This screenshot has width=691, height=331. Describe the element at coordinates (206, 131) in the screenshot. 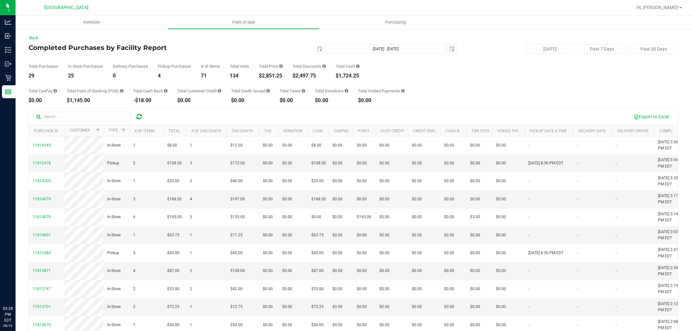

I see `a: # of Discounts` at that location.